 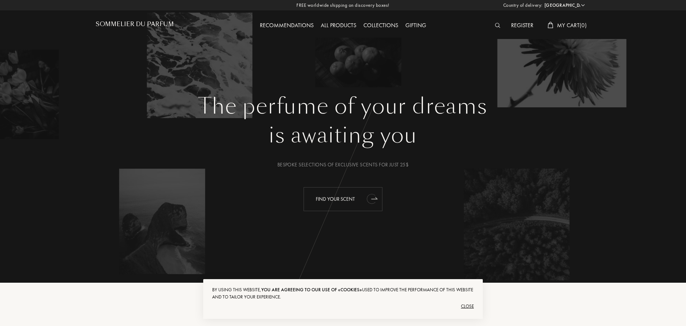 What do you see at coordinates (522, 25) in the screenshot?
I see `a: Register` at bounding box center [522, 25].